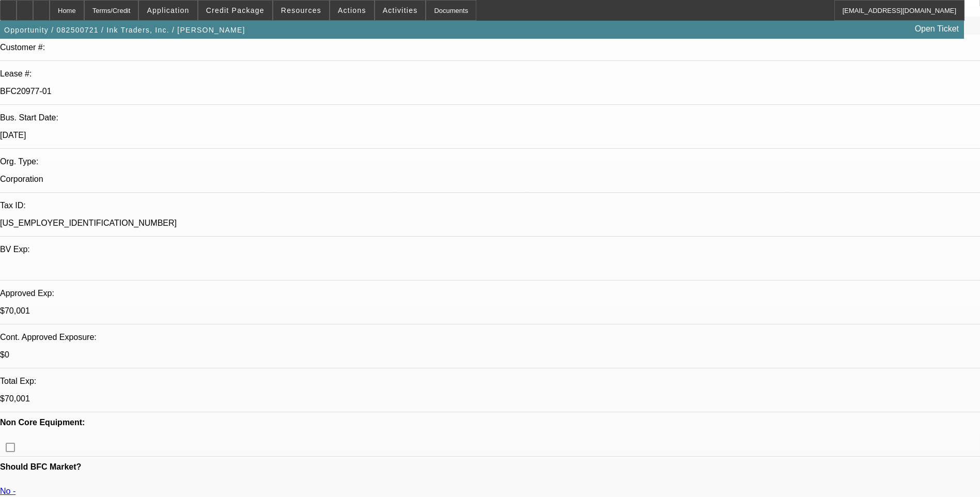 Image resolution: width=980 pixels, height=497 pixels. I want to click on a: Open Ticket, so click(937, 29).